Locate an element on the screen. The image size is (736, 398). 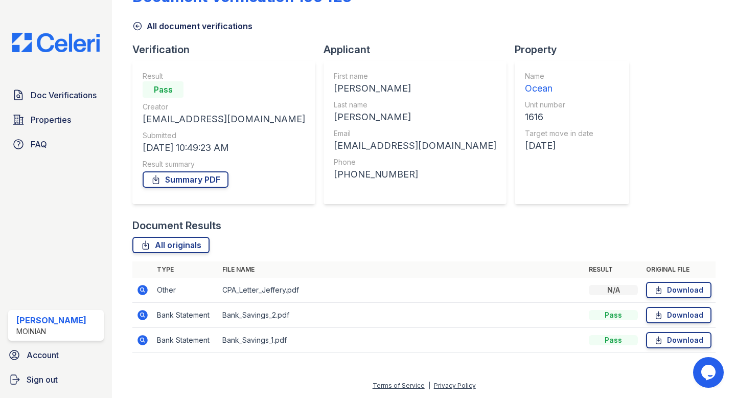
div: Phone is located at coordinates (415, 162).